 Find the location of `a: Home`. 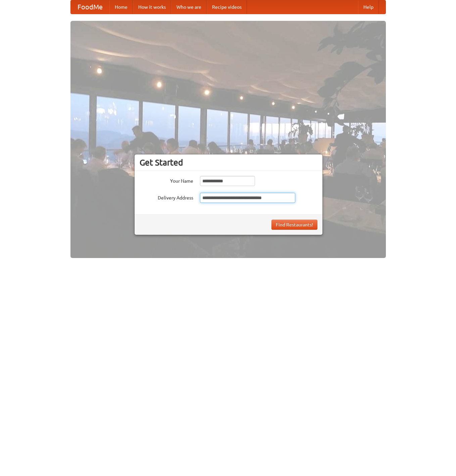

a: Home is located at coordinates (121, 7).